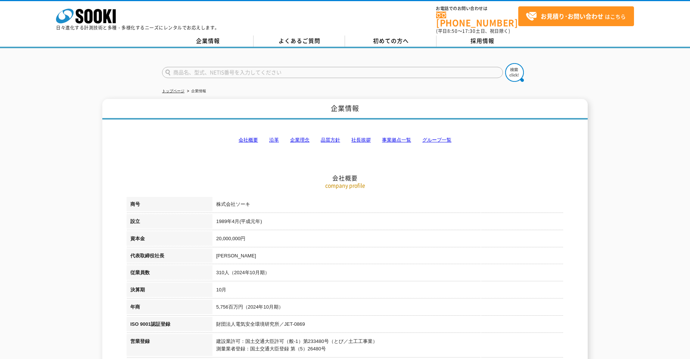 The width and height of the screenshot is (690, 359). Describe the element at coordinates (453, 31) in the screenshot. I see `span: 8:50` at that location.